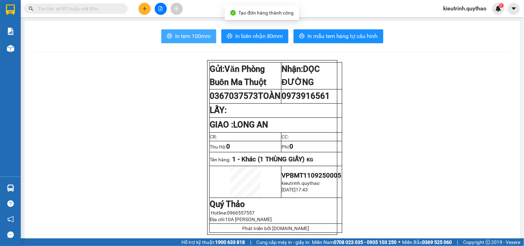  I want to click on span: 1 - Khác (1 THÙNG GIẤY), so click(269, 159).